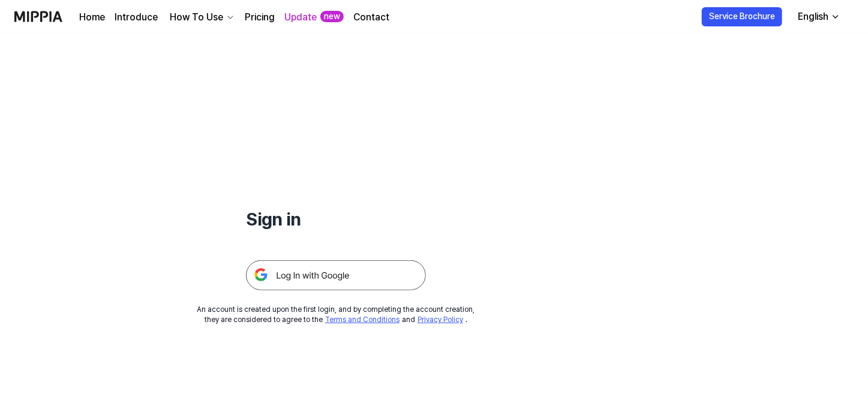 Image resolution: width=868 pixels, height=418 pixels. What do you see at coordinates (336, 275) in the screenshot?
I see `img: 구글 로그인 버튼` at bounding box center [336, 275].